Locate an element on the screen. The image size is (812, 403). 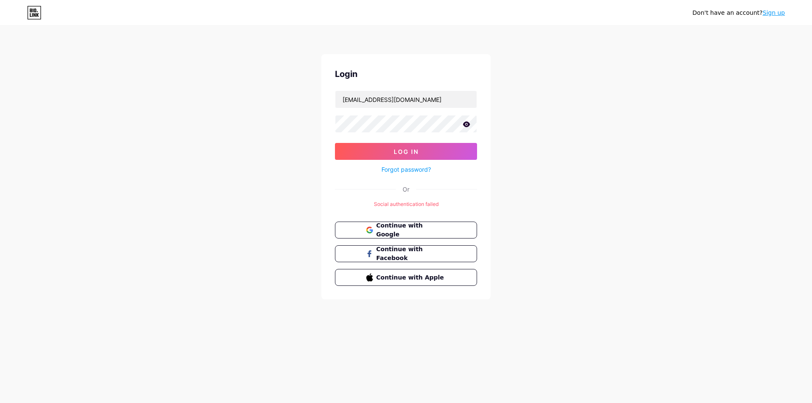
input: Username is located at coordinates (406, 99).